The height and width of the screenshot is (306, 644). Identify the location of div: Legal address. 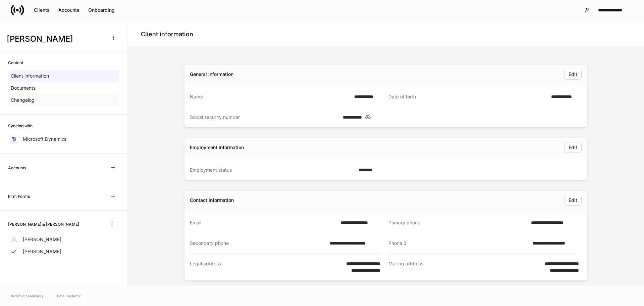
(260, 267).